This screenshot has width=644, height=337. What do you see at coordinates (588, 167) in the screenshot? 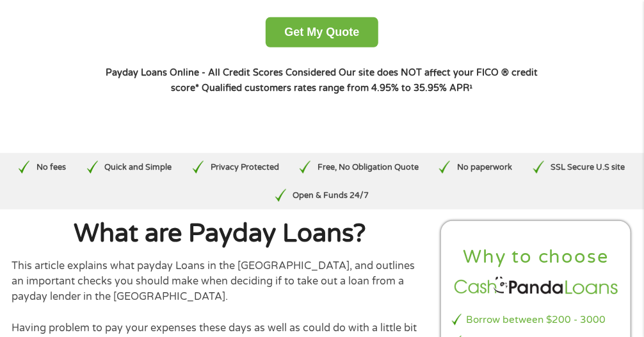
I see `p: SSL Secure U.S site` at bounding box center [588, 167].